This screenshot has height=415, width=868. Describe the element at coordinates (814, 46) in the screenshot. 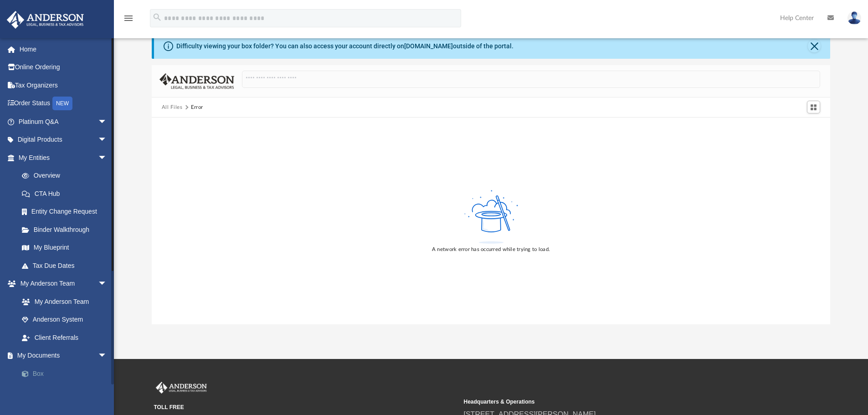

I see `button: Close` at that location.